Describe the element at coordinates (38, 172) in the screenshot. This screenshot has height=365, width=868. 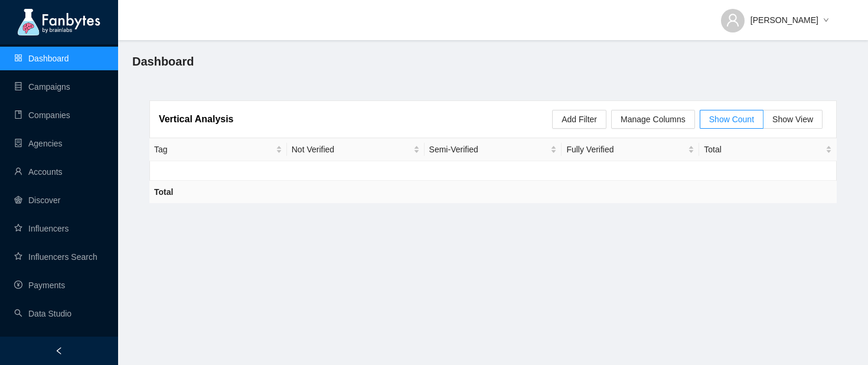
I see `a: userAccounts` at that location.